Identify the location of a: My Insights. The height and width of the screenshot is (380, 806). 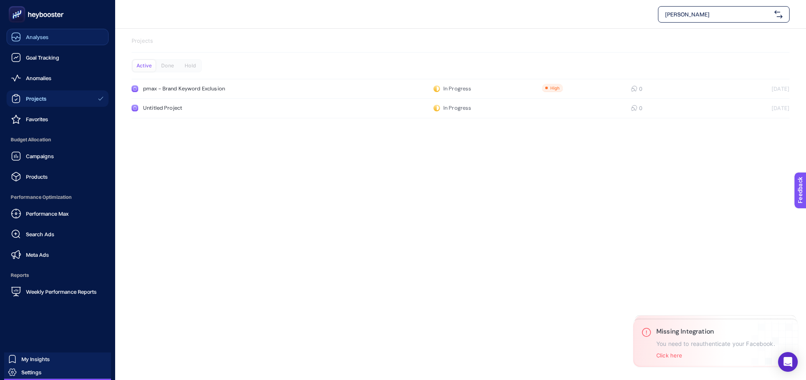
(58, 359).